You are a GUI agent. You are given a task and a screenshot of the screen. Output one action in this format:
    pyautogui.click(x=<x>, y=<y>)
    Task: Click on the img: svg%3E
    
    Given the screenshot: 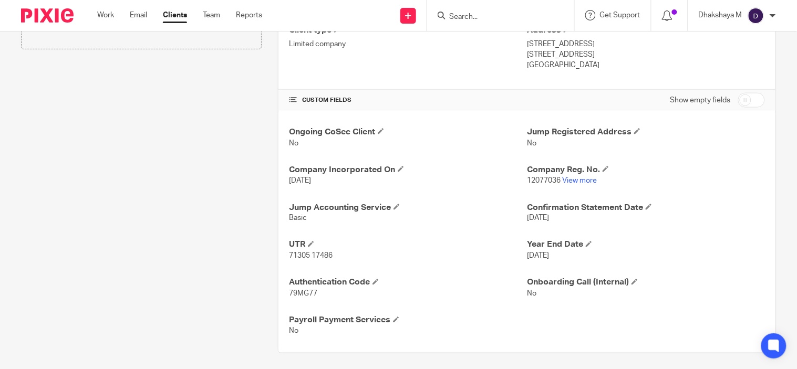 What is the action you would take?
    pyautogui.click(x=756, y=16)
    